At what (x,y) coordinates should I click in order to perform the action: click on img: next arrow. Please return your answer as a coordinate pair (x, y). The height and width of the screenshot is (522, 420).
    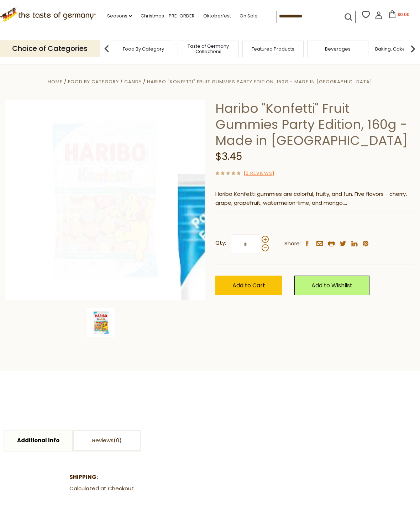
    Looking at the image, I should click on (413, 49).